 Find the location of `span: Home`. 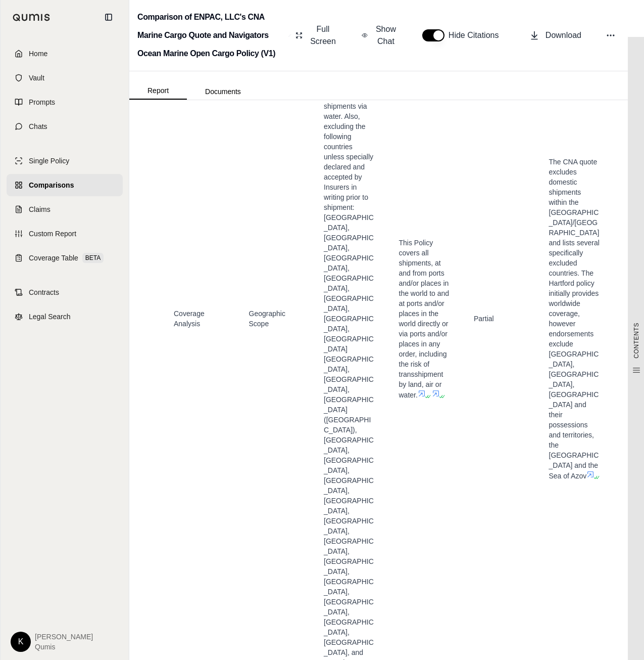

span: Home is located at coordinates (38, 54).